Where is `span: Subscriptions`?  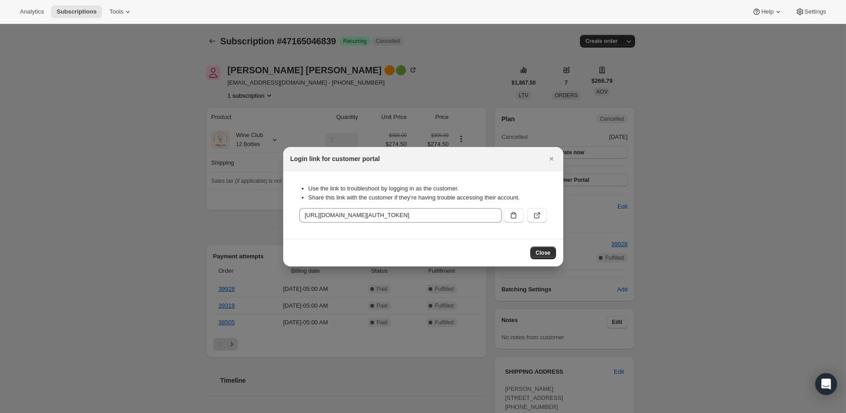
span: Subscriptions is located at coordinates (76, 12).